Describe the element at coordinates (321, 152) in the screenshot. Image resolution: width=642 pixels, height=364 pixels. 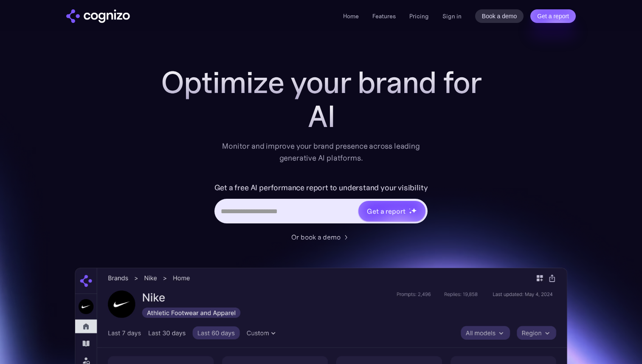
I see `div: Monitor and improve your brand presence across leading generative AI platforms.` at that location.